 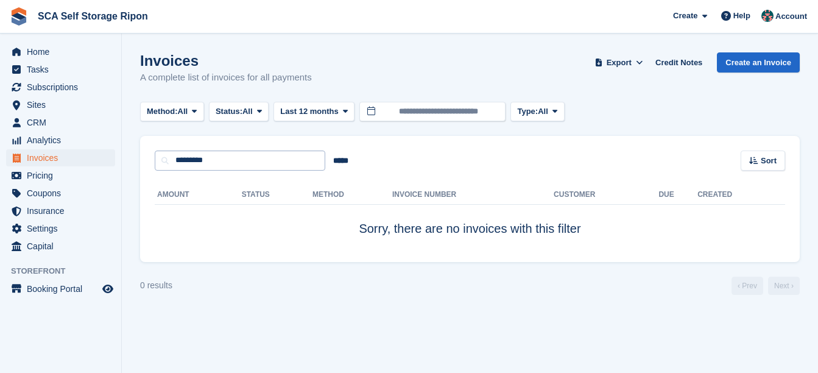 What do you see at coordinates (19, 16) in the screenshot?
I see `img: stora-icon-8386f47178a22dfd0bd8f6a31ec36ba5ce8667c1dd55bd0f319d3a0aa187defe.svg` at bounding box center [19, 16].